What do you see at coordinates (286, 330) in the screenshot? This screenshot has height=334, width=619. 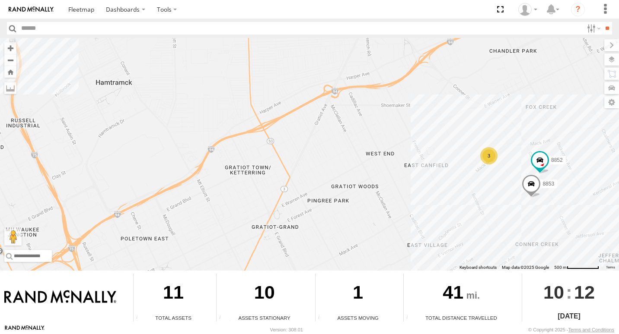 I see `div: Version: 308.01` at bounding box center [286, 330].